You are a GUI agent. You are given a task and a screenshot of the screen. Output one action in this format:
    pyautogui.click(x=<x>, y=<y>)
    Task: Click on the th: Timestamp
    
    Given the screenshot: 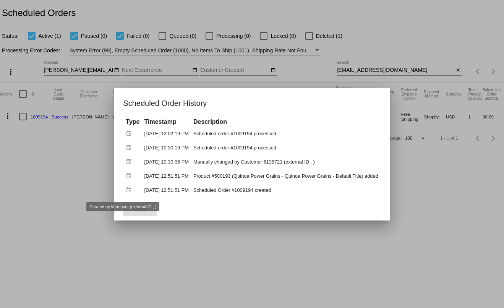 What is the action you would take?
    pyautogui.click(x=167, y=122)
    